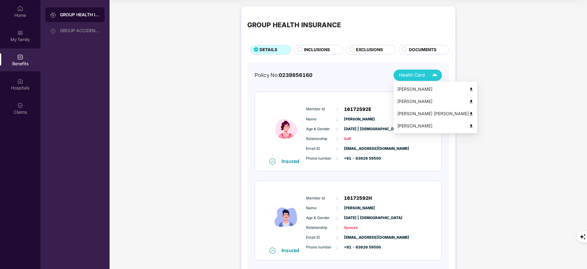 The height and width of the screenshot is (269, 587). Describe the element at coordinates (359, 227) in the screenshot. I see `span: Spouse` at that location.